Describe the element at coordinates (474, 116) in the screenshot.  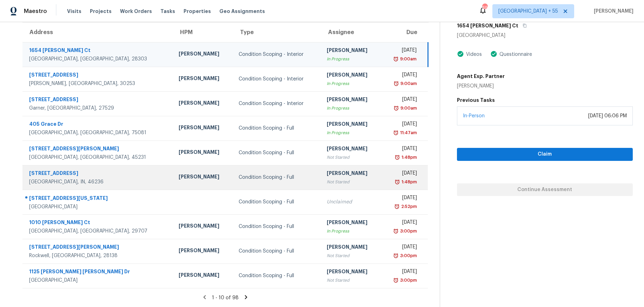
I see `a: In-Person` at that location.